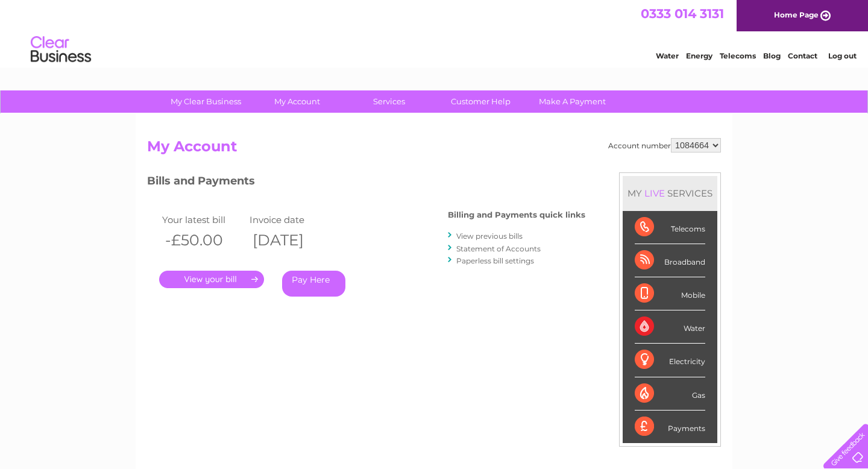  Describe the element at coordinates (434, 149) in the screenshot. I see `h2: My Account` at that location.